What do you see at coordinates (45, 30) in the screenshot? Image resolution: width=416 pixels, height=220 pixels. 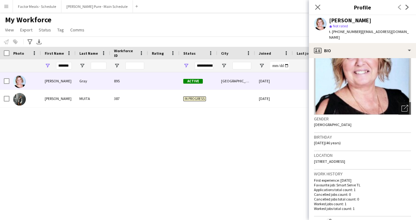 I see `a: Status` at bounding box center [45, 30].